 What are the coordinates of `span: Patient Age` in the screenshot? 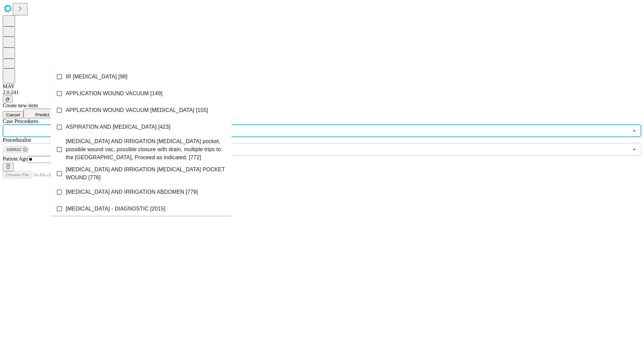 It's located at (15, 159).